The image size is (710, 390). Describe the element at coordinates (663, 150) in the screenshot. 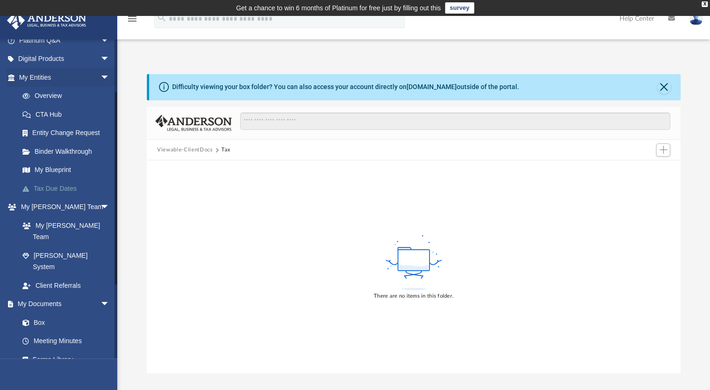

I see `button: Add` at that location.